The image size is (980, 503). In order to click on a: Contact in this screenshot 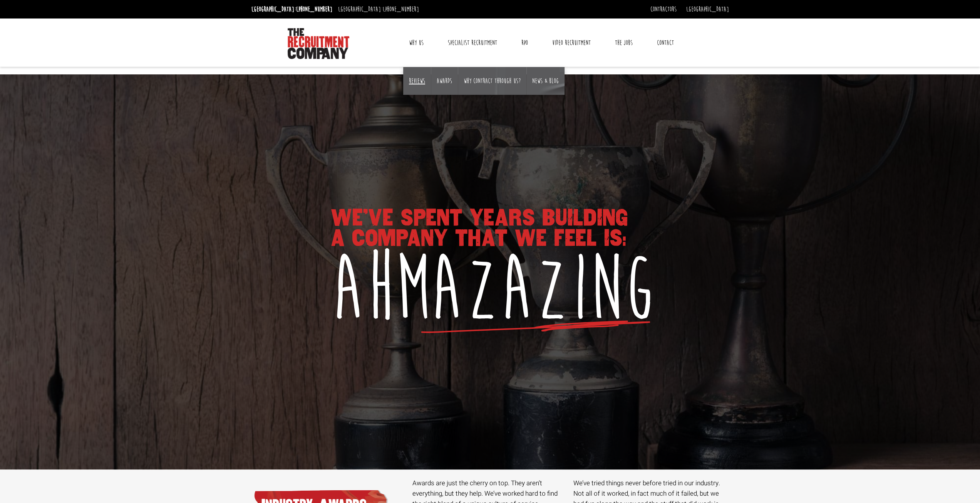, I will do `click(666, 43)`.